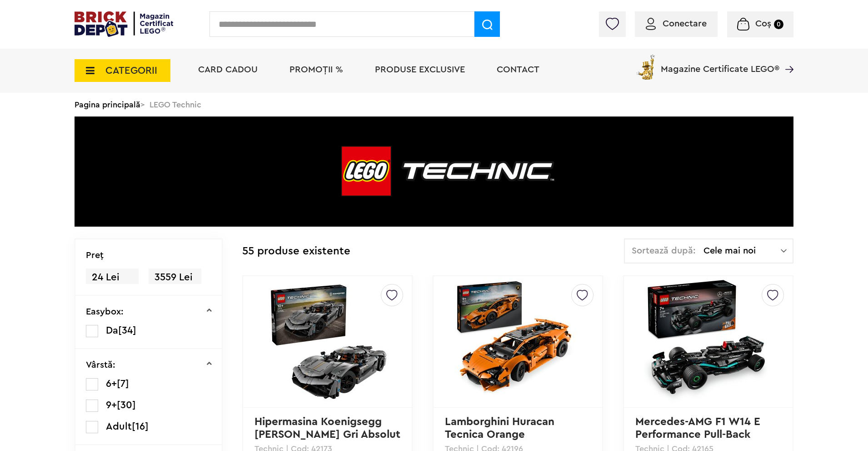  Describe the element at coordinates (316, 70) in the screenshot. I see `span: PROMOȚII %` at that location.